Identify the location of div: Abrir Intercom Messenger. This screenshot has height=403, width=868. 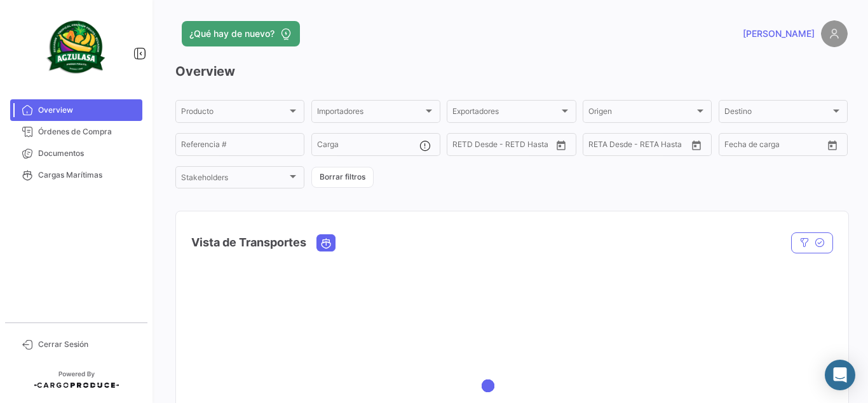
(840, 375).